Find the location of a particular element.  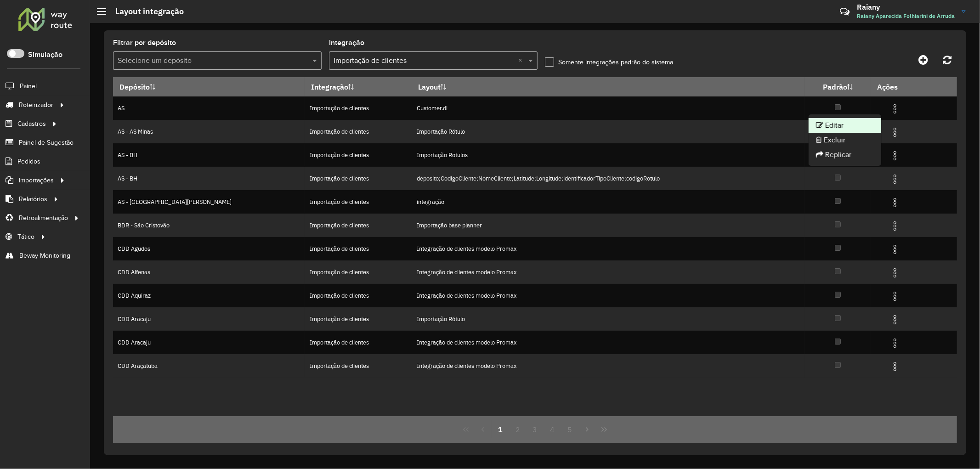

label: Filtrar por depósito is located at coordinates (144, 43).